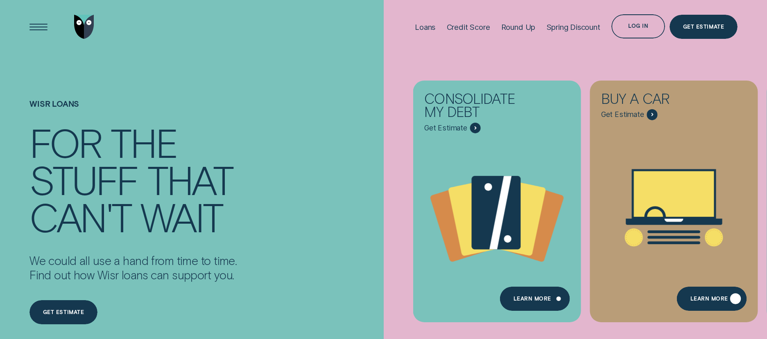 The image size is (767, 339). Describe the element at coordinates (63, 312) in the screenshot. I see `a: Get estimate` at that location.